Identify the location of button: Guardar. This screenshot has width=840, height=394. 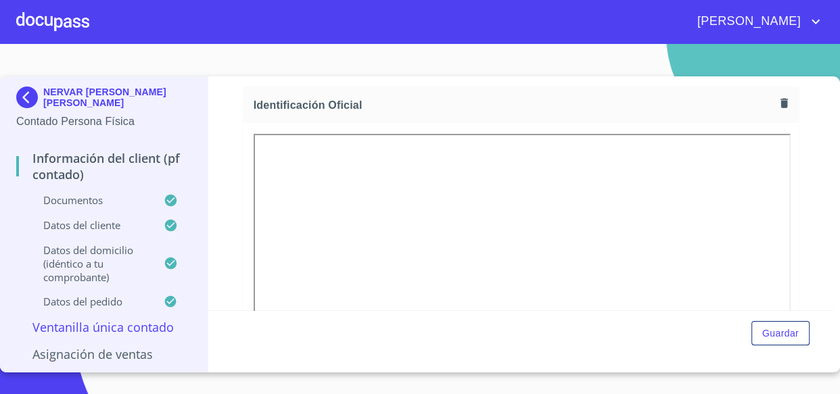
(780, 333).